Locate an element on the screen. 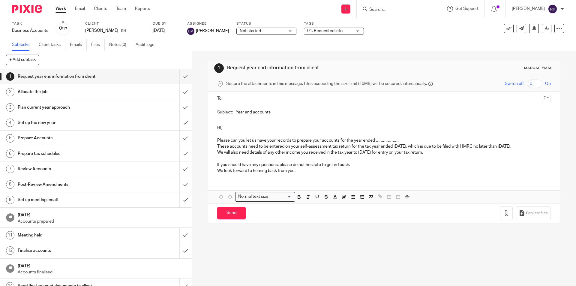 The height and width of the screenshot is (286, 576). p: These accounts need to be entered on your self-assessment tax return for the tax year ended [DATE... is located at coordinates (384, 146).